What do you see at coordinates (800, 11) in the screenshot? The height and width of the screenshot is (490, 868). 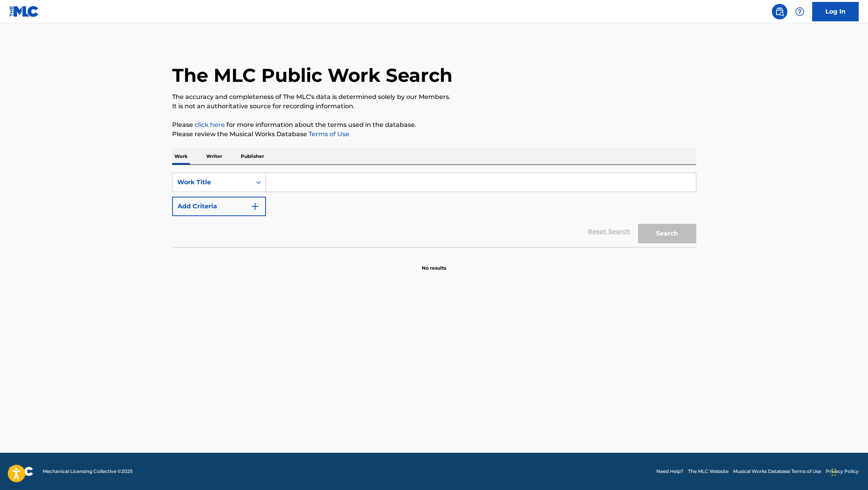 I see `img: help` at bounding box center [800, 11].